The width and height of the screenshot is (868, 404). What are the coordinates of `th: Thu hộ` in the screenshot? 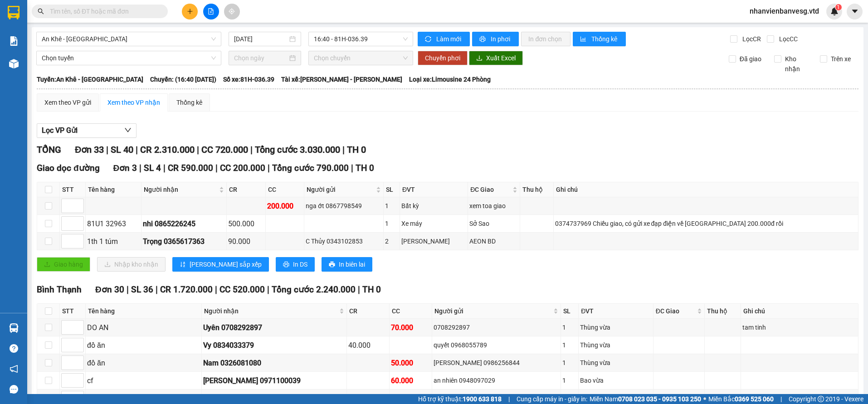 It's located at (537, 189).